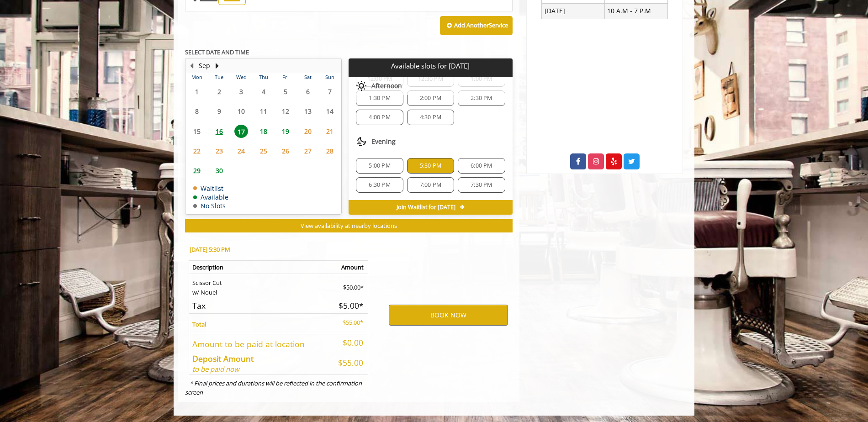 Image resolution: width=868 pixels, height=422 pixels. I want to click on td: 10 A.M - 7 P.M, so click(636, 11).